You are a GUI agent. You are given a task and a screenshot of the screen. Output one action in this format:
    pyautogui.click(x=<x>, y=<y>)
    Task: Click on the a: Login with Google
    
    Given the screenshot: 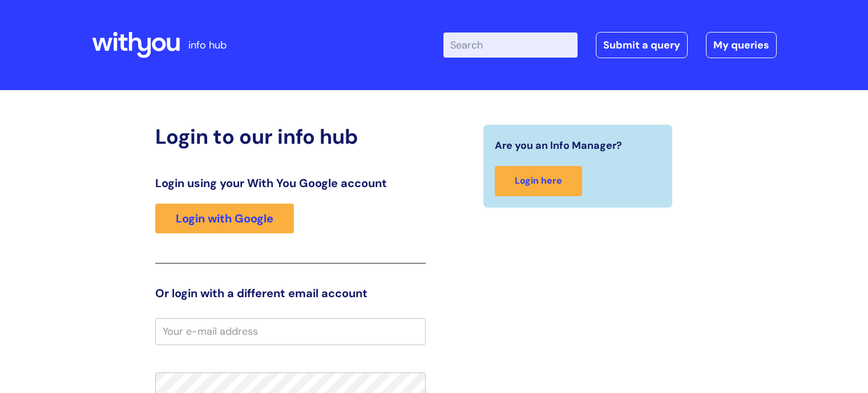 What is the action you would take?
    pyautogui.click(x=225, y=218)
    